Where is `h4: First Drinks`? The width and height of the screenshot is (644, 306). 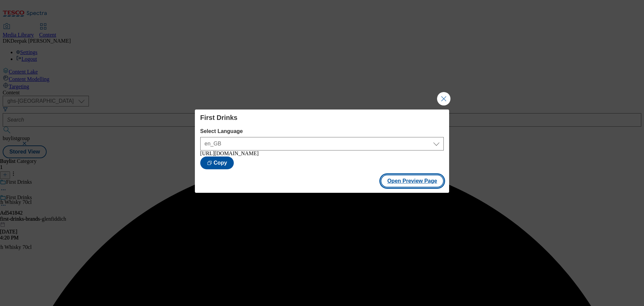 h4: First Drinks is located at coordinates (322, 117).